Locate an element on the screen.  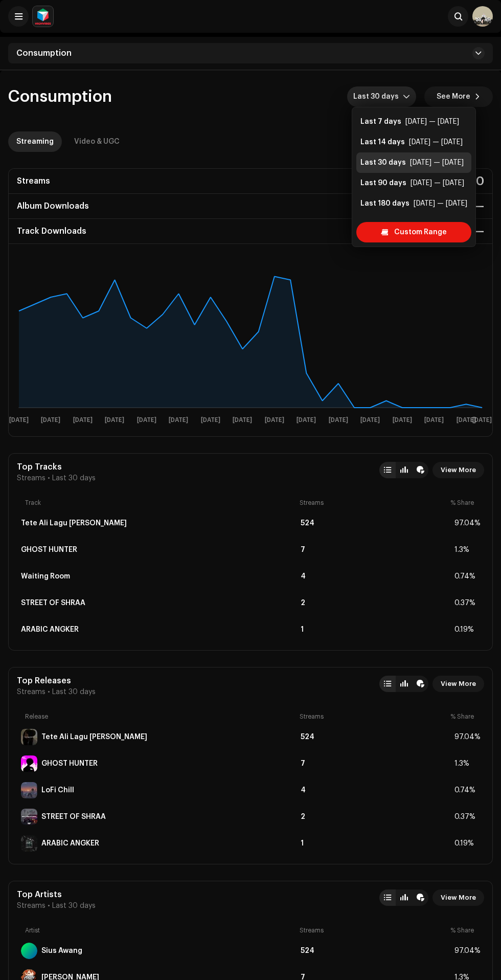
div: 0.37% is located at coordinates (468, 817).